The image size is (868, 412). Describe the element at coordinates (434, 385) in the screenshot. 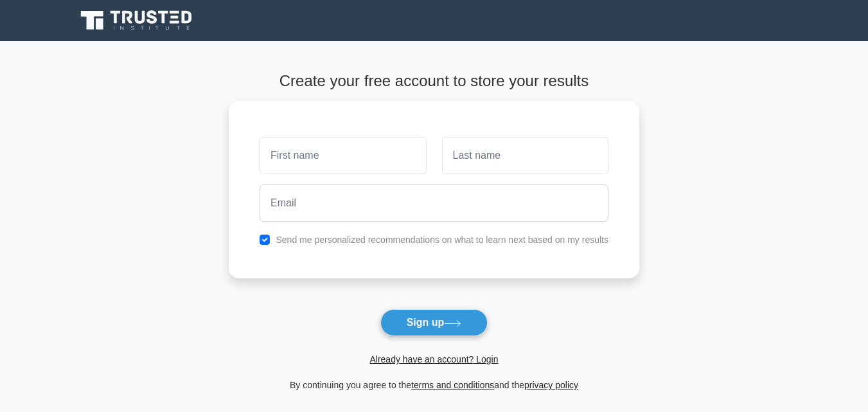

I see `div: By continuing you agree to the and the` at that location.